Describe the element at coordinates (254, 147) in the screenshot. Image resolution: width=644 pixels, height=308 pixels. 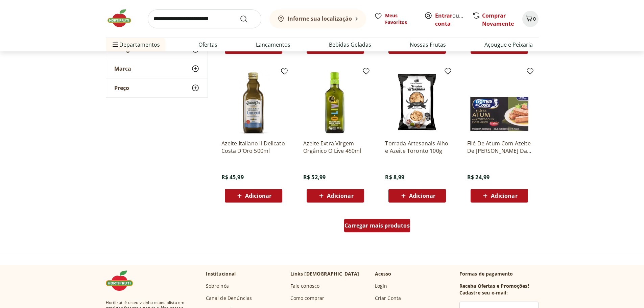
I see `p: Azeite Italiano Il Delicato Costa D’Oro 500ml` at that location.